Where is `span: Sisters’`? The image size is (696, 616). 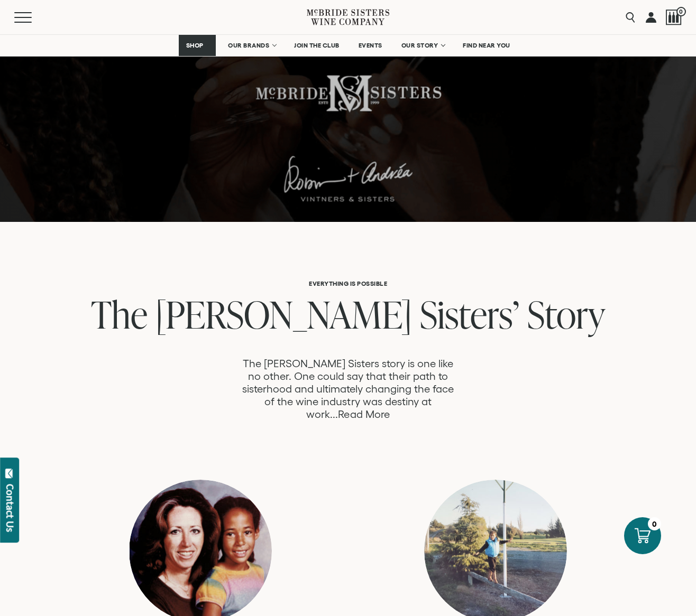 span: Sisters’ is located at coordinates (469, 314).